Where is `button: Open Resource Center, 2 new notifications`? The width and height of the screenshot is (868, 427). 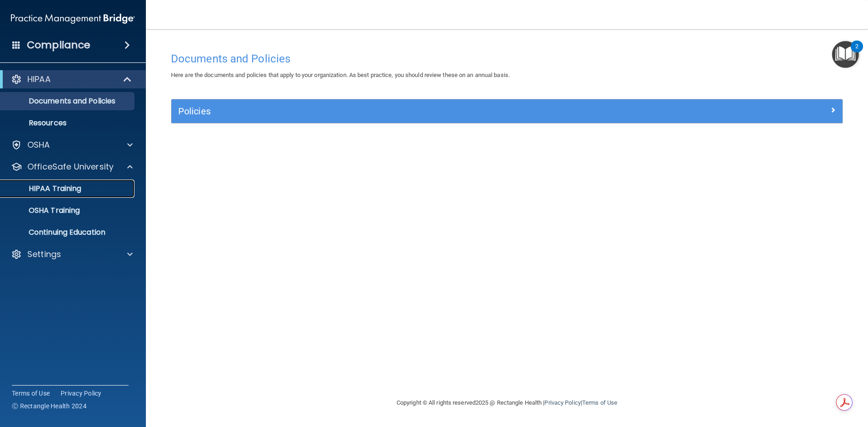
button: Open Resource Center, 2 new notifications is located at coordinates (846, 54).